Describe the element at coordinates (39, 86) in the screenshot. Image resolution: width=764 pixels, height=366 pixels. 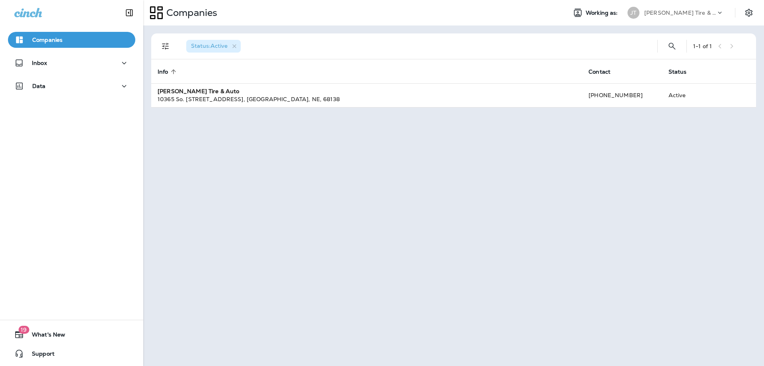
I see `p: Data` at that location.